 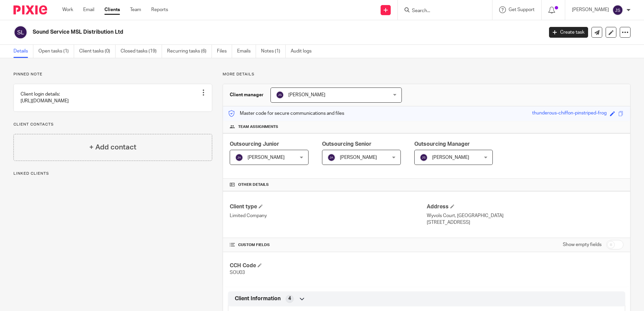 What do you see at coordinates (113, 124) in the screenshot?
I see `p: Client contacts` at bounding box center [113, 124].